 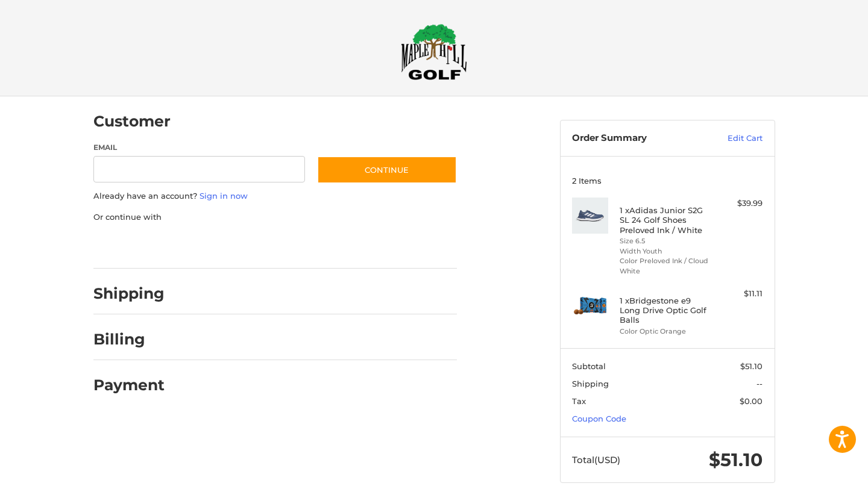 What do you see at coordinates (199, 148) in the screenshot?
I see `label: Email` at bounding box center [199, 148].